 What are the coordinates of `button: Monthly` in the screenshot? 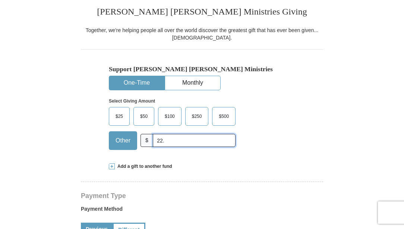 It's located at (193, 83).